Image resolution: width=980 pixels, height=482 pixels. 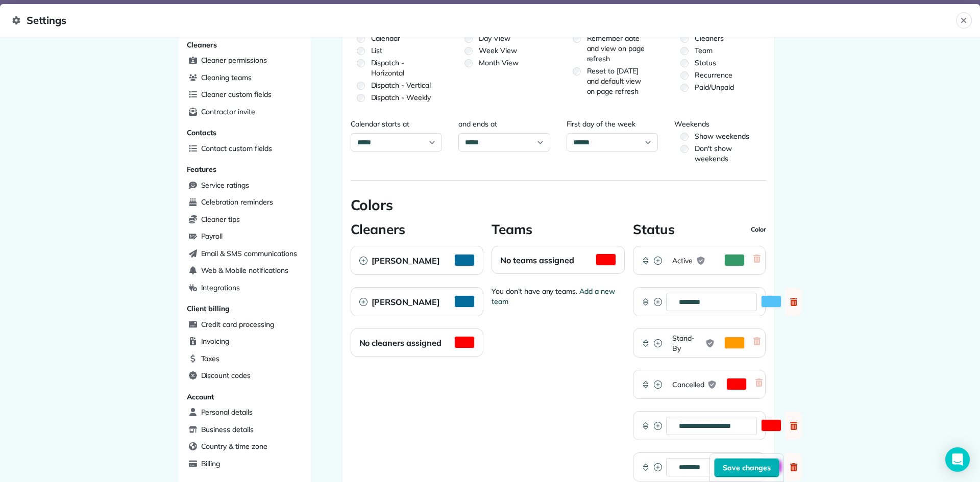 I want to click on div: Stand-ByActivate Color Picker, so click(x=699, y=343).